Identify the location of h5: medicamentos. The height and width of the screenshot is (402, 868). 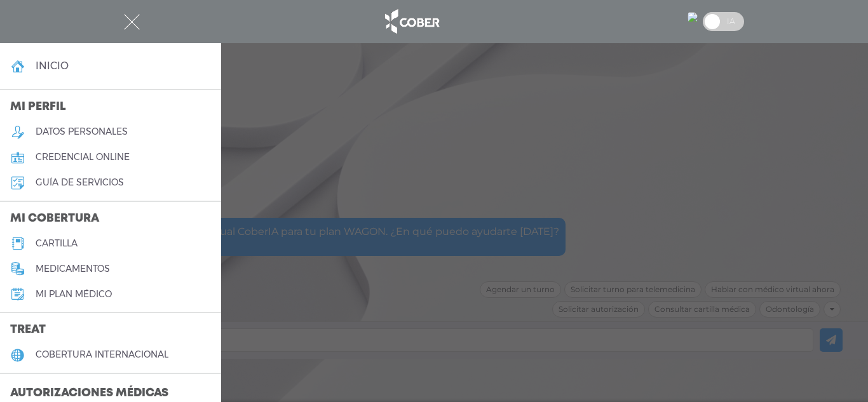
(72, 269).